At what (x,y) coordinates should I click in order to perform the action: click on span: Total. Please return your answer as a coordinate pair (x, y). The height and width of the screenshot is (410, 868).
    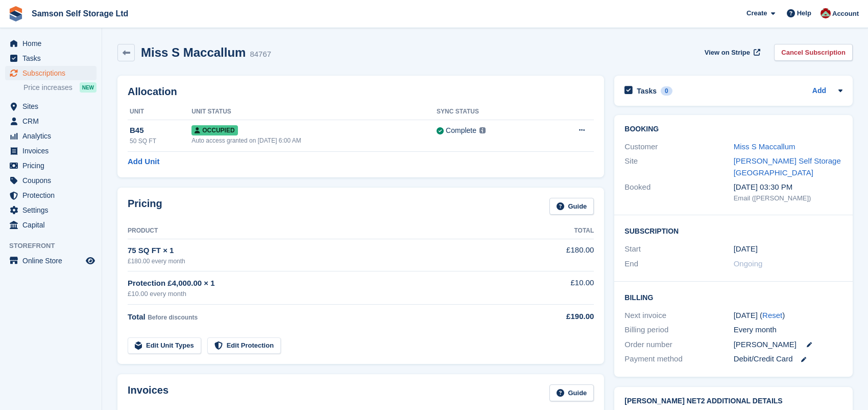
    Looking at the image, I should click on (137, 316).